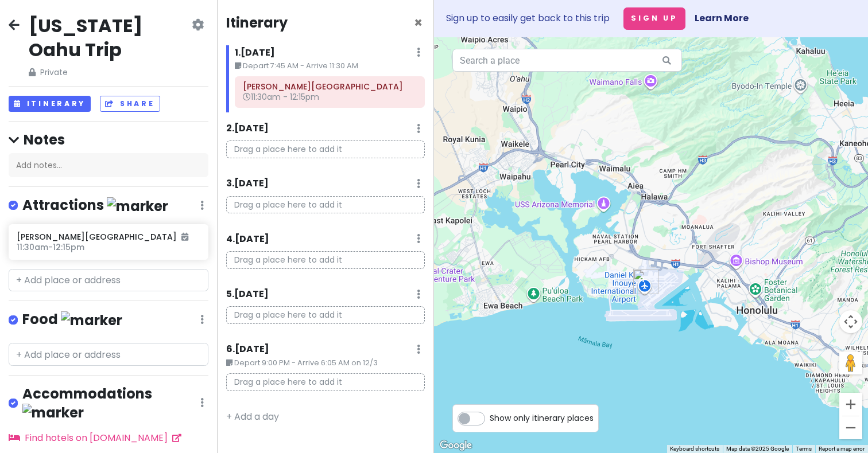 This screenshot has height=453, width=868. What do you see at coordinates (185, 237) in the screenshot?
I see `i: Added to itinerary` at bounding box center [185, 237].